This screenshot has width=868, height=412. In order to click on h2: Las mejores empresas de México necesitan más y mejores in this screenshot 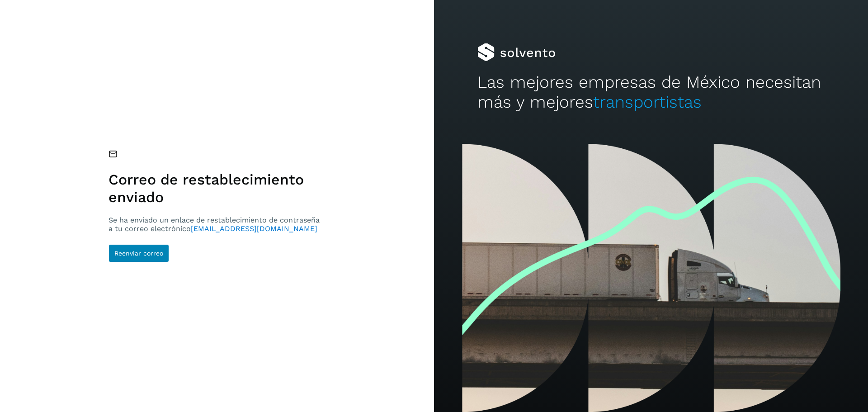, I will do `click(651, 92)`.